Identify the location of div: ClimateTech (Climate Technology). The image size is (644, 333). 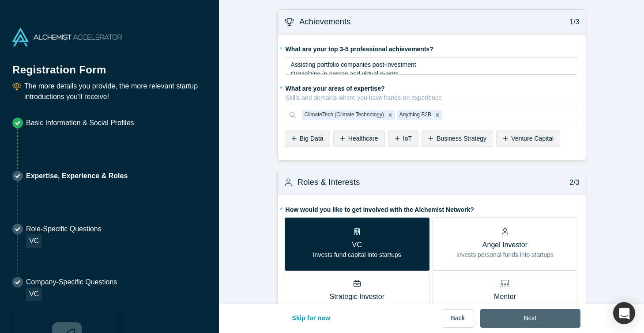
(344, 115).